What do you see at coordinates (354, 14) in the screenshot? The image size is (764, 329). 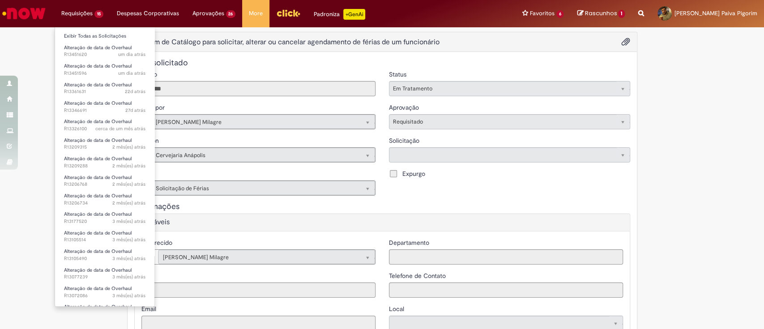 I see `p: +GenAi` at bounding box center [354, 14].